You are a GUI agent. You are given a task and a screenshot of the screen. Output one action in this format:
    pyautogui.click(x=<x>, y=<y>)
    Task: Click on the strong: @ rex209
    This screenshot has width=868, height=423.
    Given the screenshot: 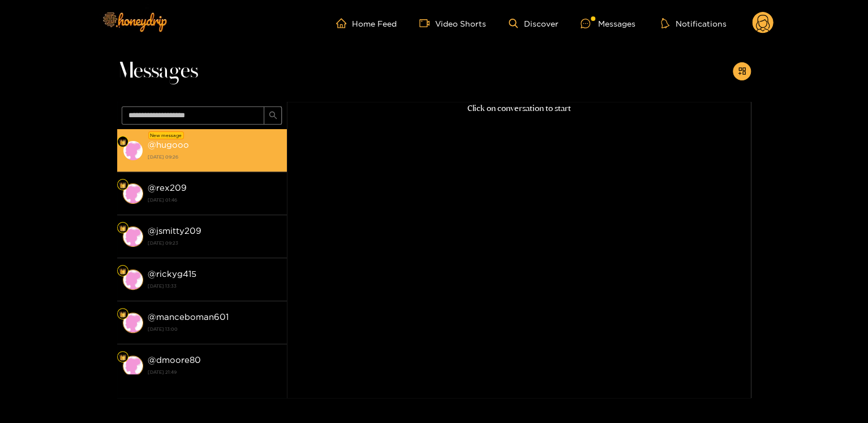 What is the action you would take?
    pyautogui.click(x=167, y=187)
    